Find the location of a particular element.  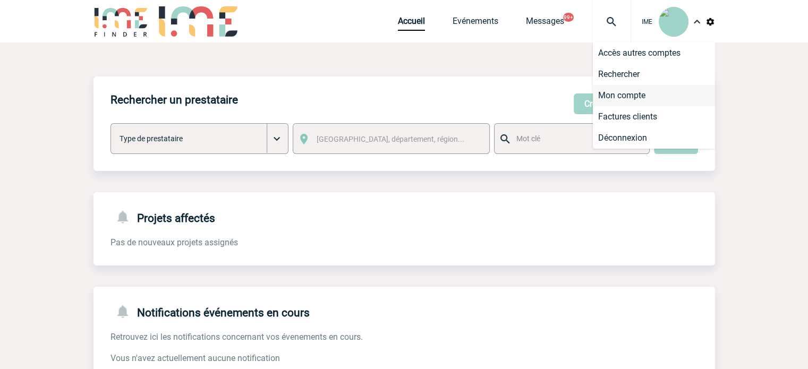

li: Mon compte is located at coordinates (654, 96).